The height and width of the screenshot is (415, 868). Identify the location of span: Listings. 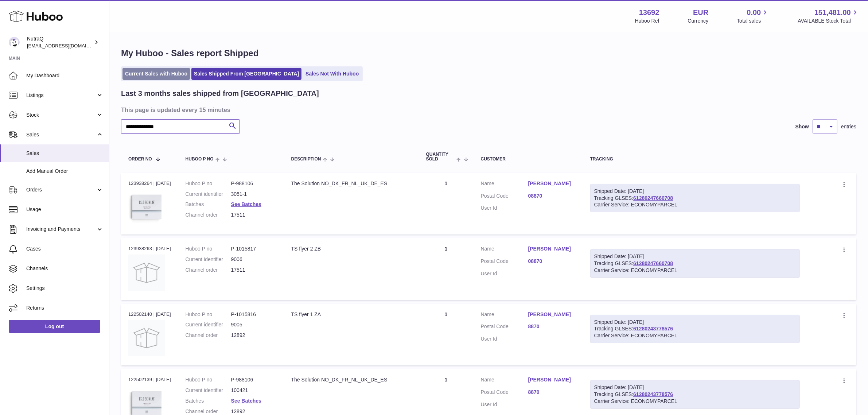
(61, 95).